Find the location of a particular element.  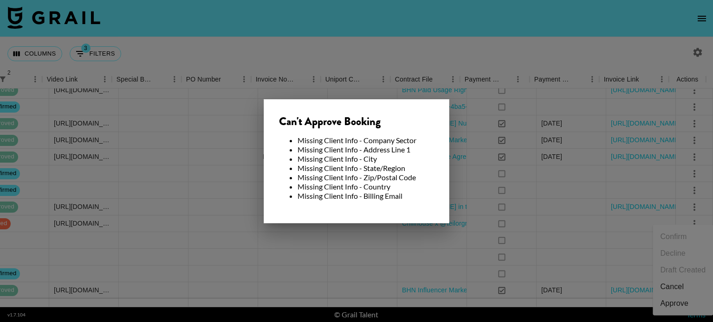

li: Missing Client Info - City is located at coordinates (366, 159).